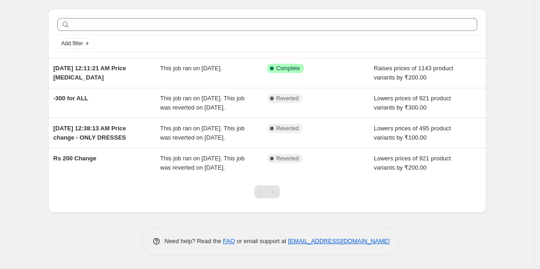  Describe the element at coordinates (261, 241) in the screenshot. I see `span: or email support at` at that location.